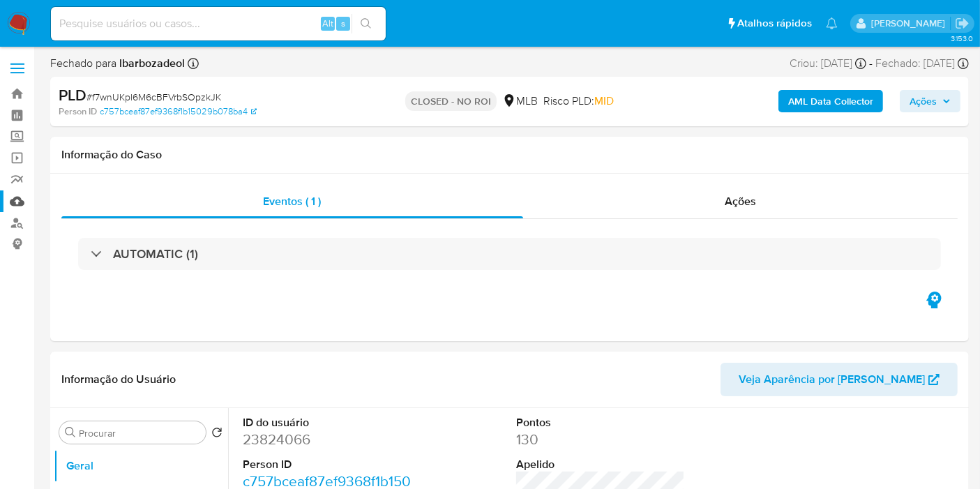 This screenshot has height=489, width=980. I want to click on button: Retornar ao pedido padrão, so click(217, 434).